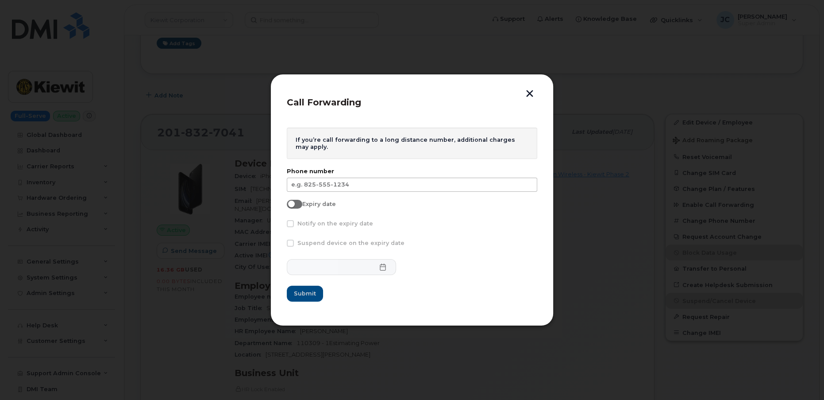  Describe the element at coordinates (412, 171) in the screenshot. I see `label: Phone number` at that location.